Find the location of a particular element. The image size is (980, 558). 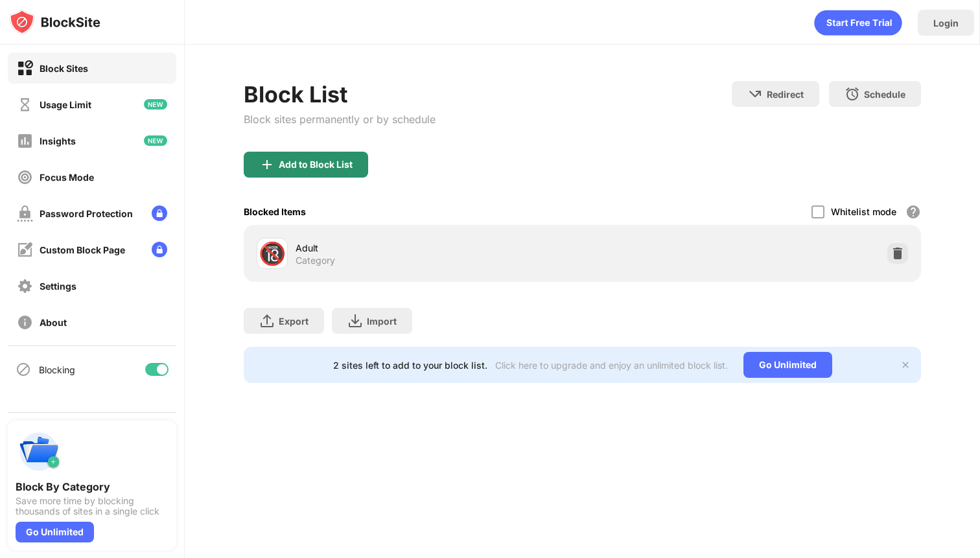

img: push-categories.svg is located at coordinates (39, 451).